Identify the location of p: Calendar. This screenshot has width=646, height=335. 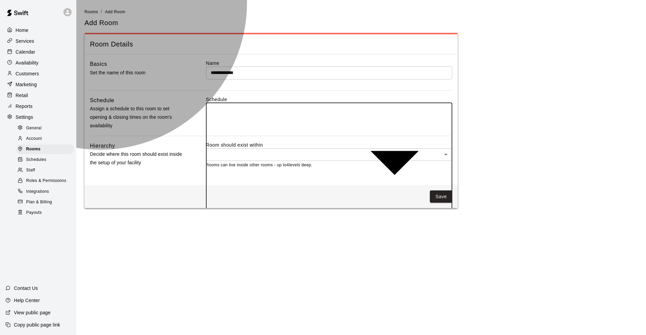
(25, 52).